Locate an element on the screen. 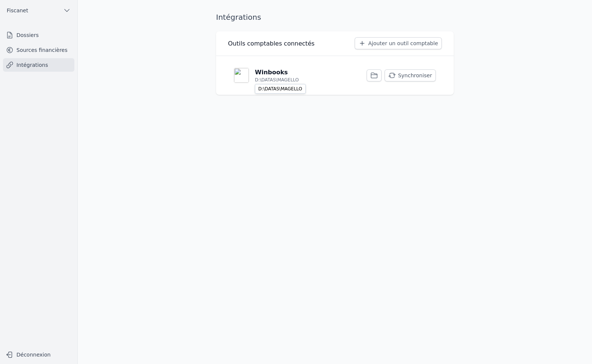  a: Dossiers is located at coordinates (38, 35).